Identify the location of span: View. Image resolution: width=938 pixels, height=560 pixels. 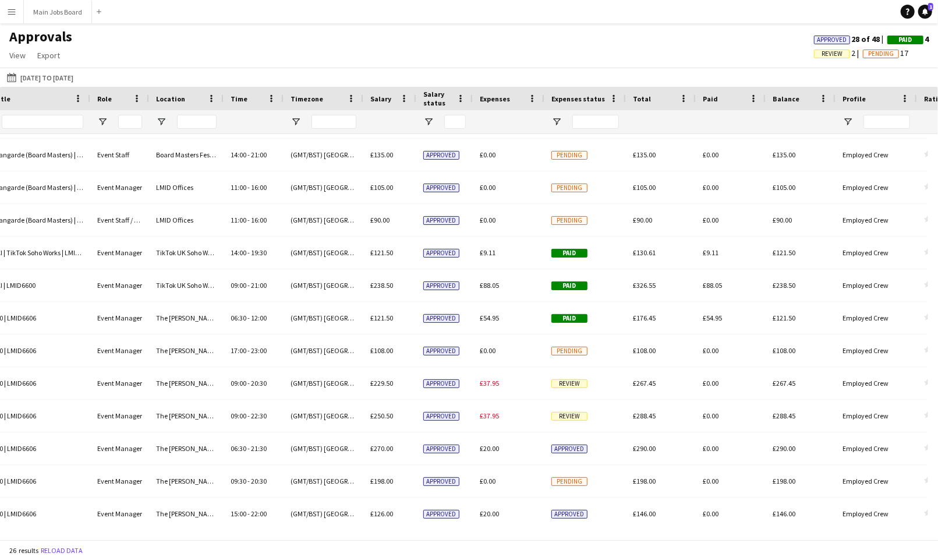
(18, 55).